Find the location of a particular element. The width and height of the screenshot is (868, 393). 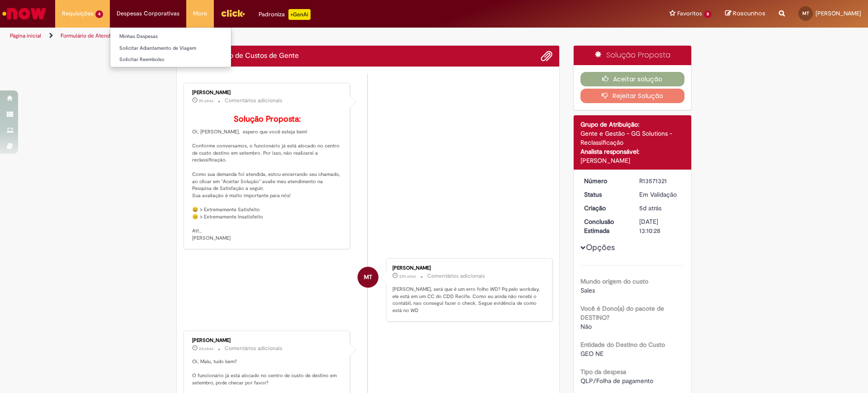

div: R13571321 is located at coordinates (660, 181).